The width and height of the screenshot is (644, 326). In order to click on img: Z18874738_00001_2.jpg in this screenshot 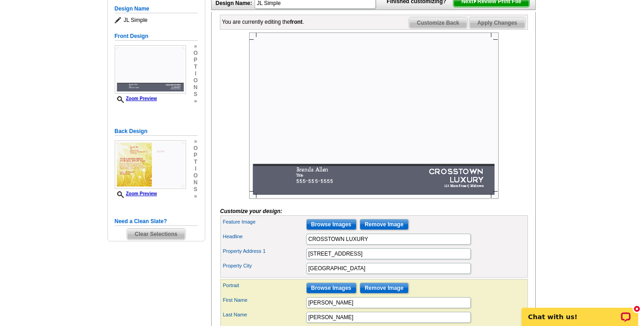, I will do `click(150, 165)`.